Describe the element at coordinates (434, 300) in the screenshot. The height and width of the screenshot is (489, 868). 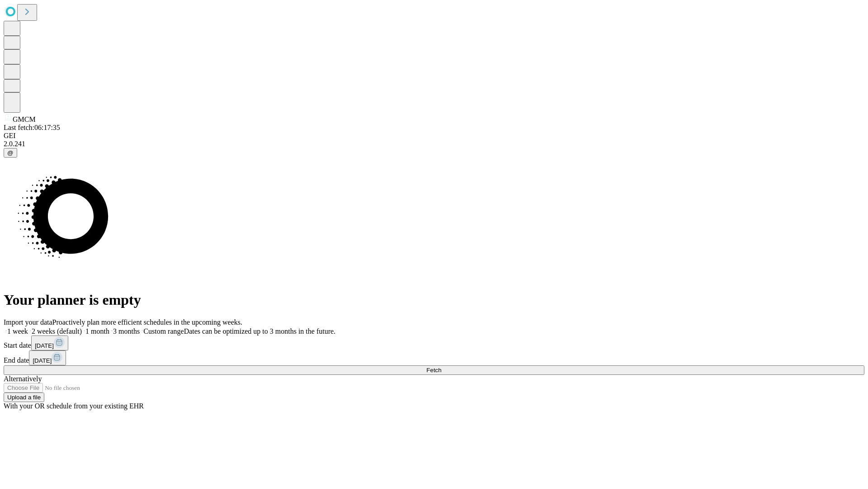
I see `h1: Your planner is empty` at that location.